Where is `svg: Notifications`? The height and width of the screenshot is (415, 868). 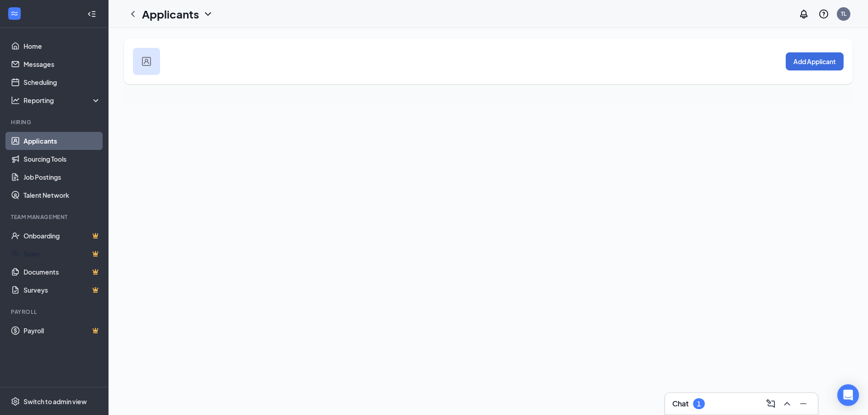 svg: Notifications is located at coordinates (804, 14).